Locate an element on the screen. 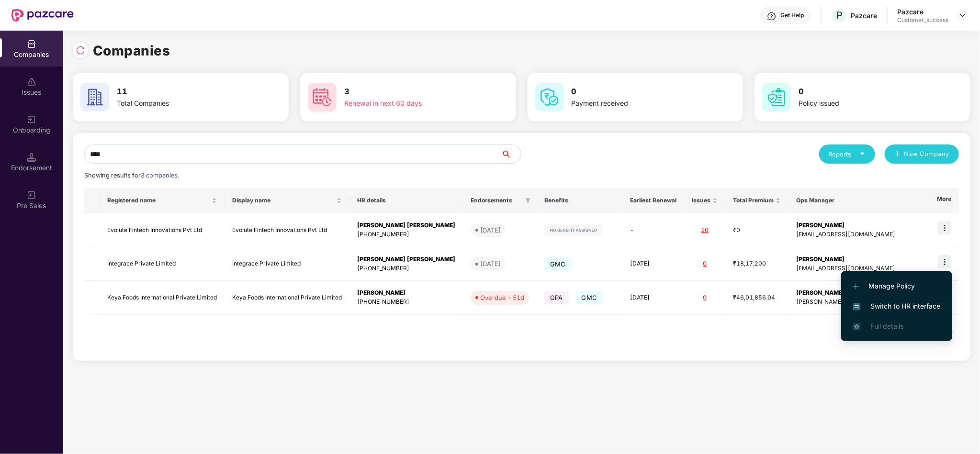 This screenshot has width=980, height=454. img: svg+xml;base64,PHN2ZyB4bWxucz0iaHR0cDovL3d3dy53My5vcmcvMjAwMC9zdmciIHdpZHRoPSIxMi4yMDEiIGhlaWdodD... is located at coordinates (856, 286).